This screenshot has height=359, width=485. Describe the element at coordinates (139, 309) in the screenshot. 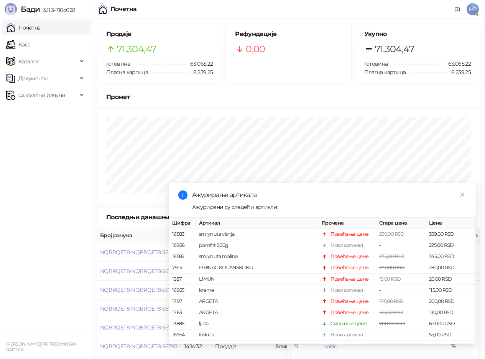

I see `span: NQBRQET8-NQBRQET8-56797` at that location.